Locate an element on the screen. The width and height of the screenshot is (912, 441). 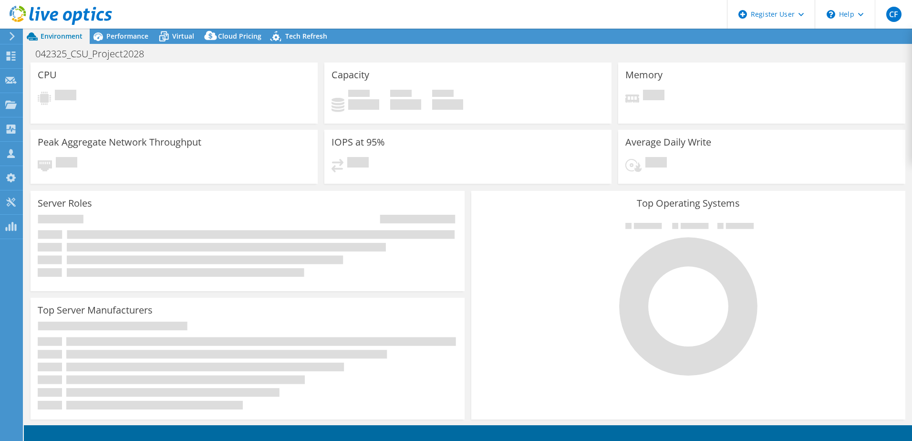
span: Used is located at coordinates (359, 94).